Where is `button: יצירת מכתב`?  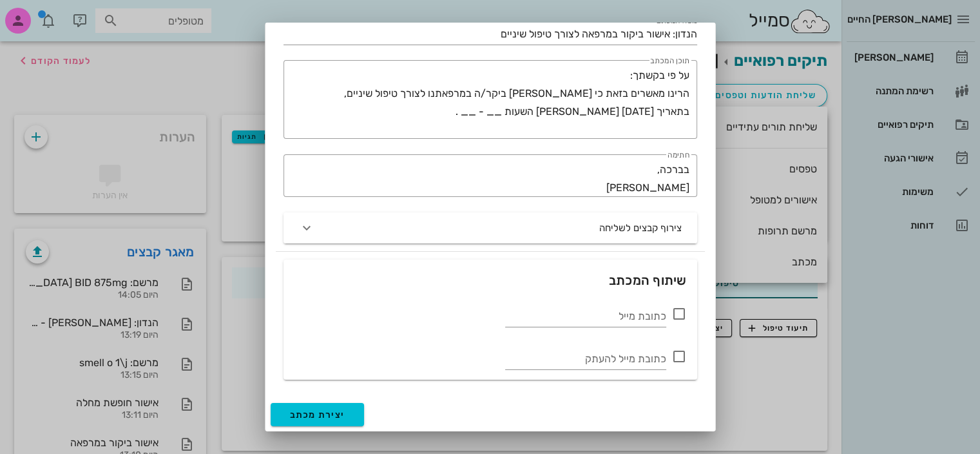 button: יצירת מכתב is located at coordinates (318, 414).